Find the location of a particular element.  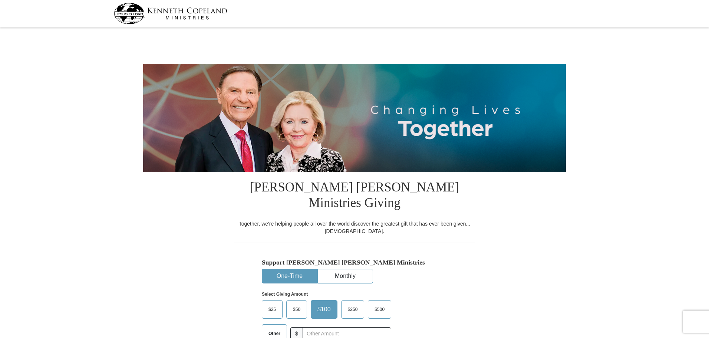

span: $50 is located at coordinates (297, 309).